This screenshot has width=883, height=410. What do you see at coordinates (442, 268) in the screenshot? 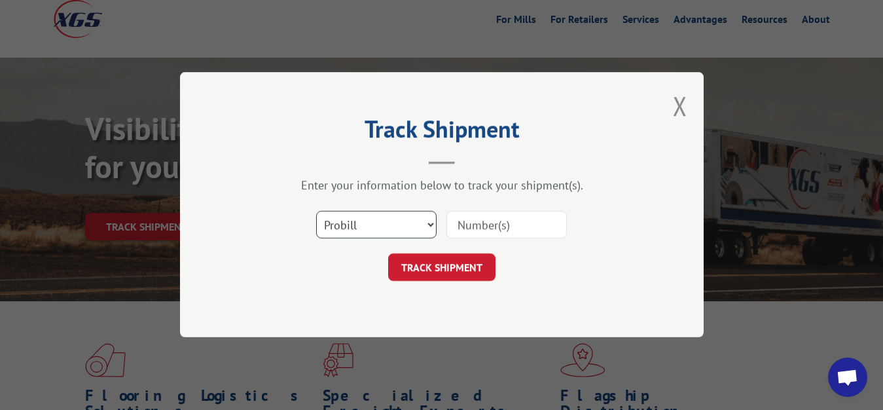
I see `button: TRACK SHIPMENT` at bounding box center [442, 268].